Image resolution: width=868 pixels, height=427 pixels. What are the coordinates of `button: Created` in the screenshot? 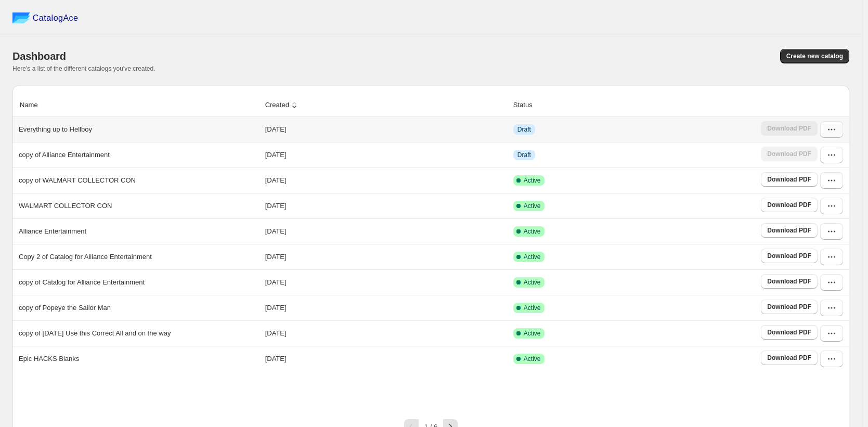 It's located at (282, 105).